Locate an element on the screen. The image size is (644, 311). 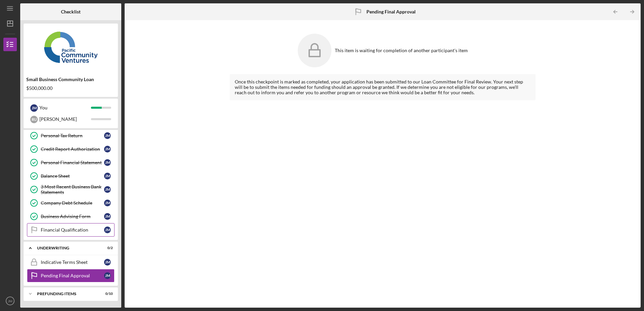
div: Balance Sheet is located at coordinates (72, 176).